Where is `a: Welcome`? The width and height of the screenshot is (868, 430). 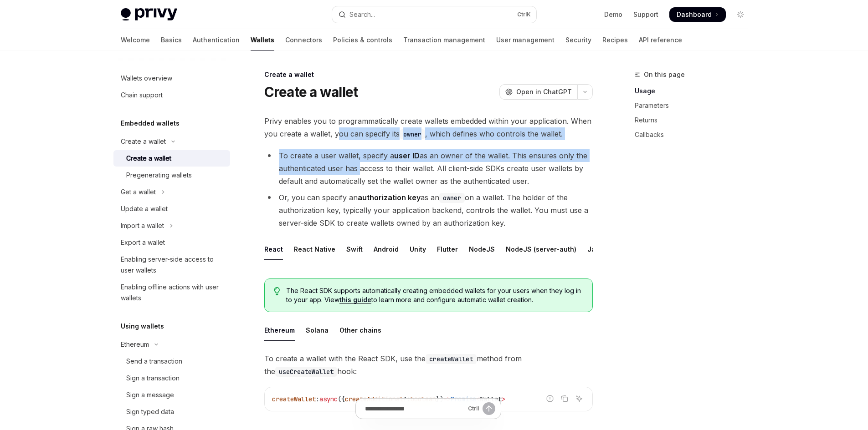 a: Welcome is located at coordinates (135, 40).